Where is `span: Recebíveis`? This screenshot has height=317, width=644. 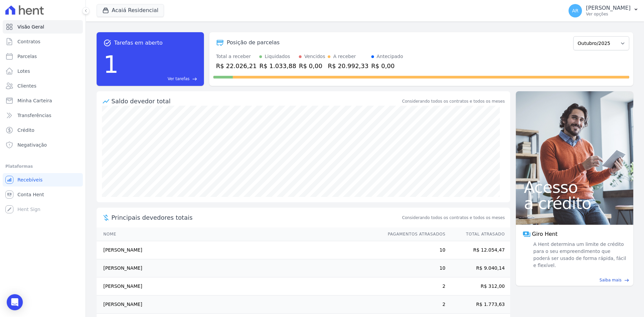
span: Recebíveis is located at coordinates (30, 180).